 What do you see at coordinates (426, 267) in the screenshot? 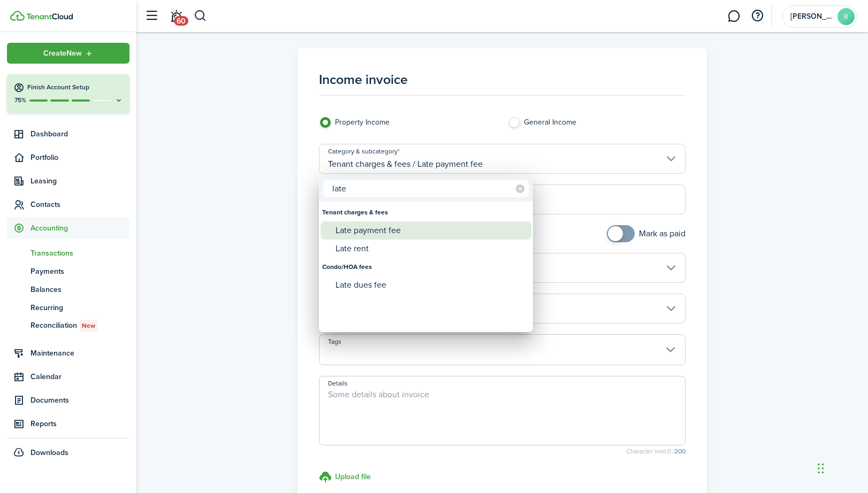
I see `div: Condo/HOA fees` at bounding box center [426, 267].